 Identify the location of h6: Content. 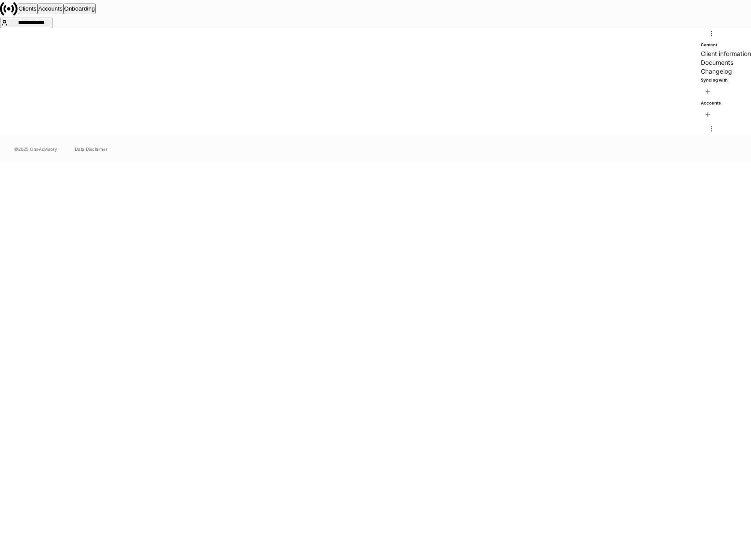
(726, 45).